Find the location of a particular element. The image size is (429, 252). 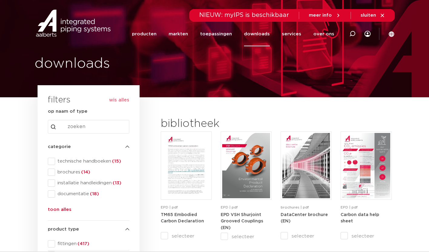

img: TM65-Embodied-Carbon-Declaration-pdf.jpg is located at coordinates (186, 166).